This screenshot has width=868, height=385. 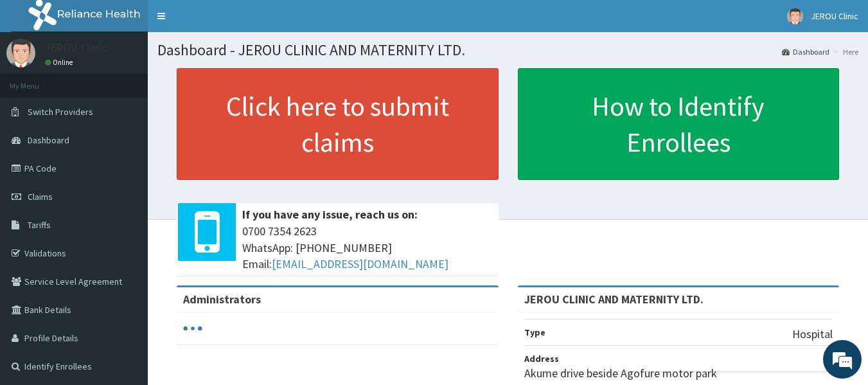 What do you see at coordinates (835, 16) in the screenshot?
I see `span: JEROU Clinic` at bounding box center [835, 16].